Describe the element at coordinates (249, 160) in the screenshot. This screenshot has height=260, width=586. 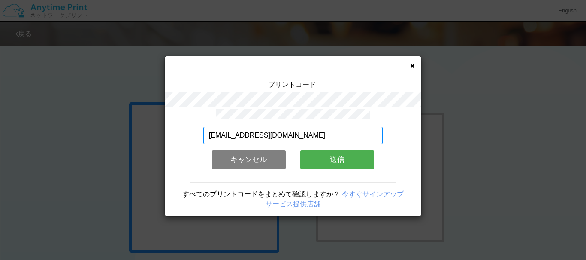
I see `button: キャンセル` at that location.